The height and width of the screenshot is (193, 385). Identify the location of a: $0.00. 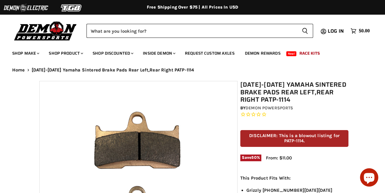
(360, 31).